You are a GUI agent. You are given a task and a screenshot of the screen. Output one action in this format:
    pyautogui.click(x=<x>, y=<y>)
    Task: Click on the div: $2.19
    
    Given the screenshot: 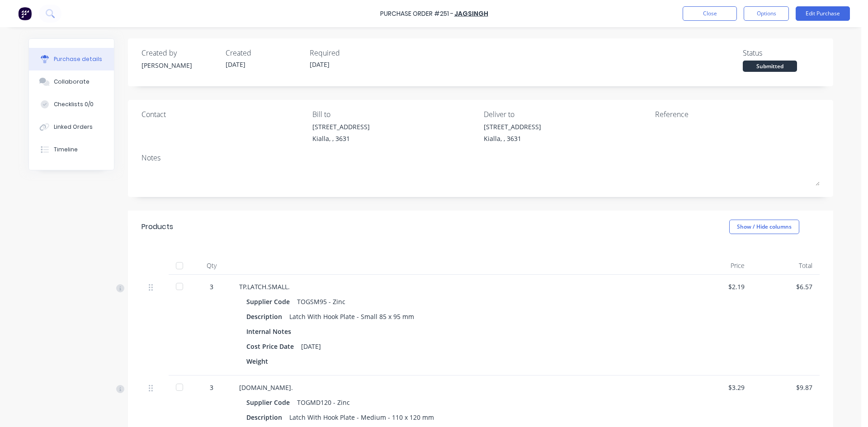 What is the action you would take?
    pyautogui.click(x=718, y=286)
    